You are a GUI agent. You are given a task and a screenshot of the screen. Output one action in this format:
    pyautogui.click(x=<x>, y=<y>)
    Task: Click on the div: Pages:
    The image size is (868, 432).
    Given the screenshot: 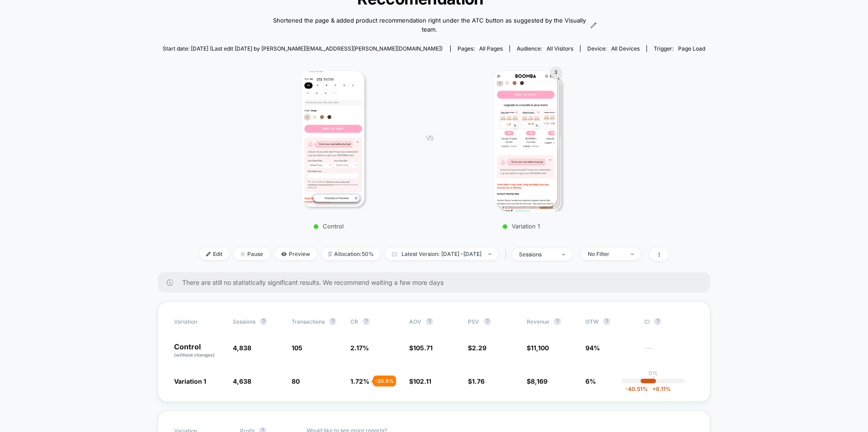 What is the action you would take?
    pyautogui.click(x=480, y=49)
    